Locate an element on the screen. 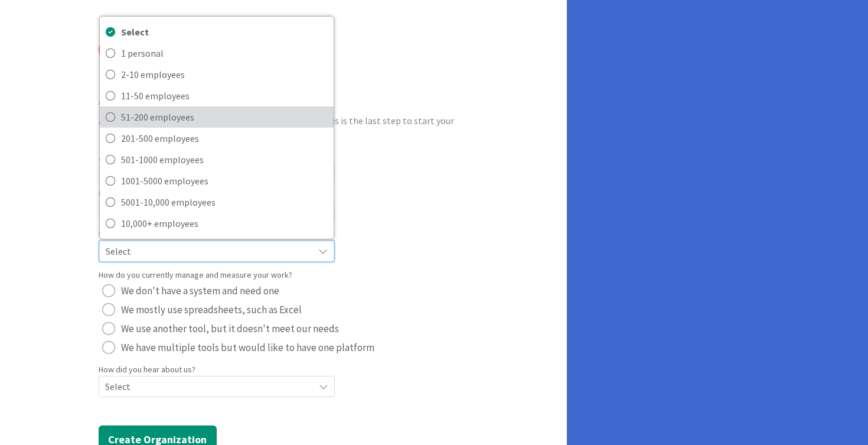 Image resolution: width=868 pixels, height=445 pixels. a: 5001-10,000 employees is located at coordinates (217, 202).